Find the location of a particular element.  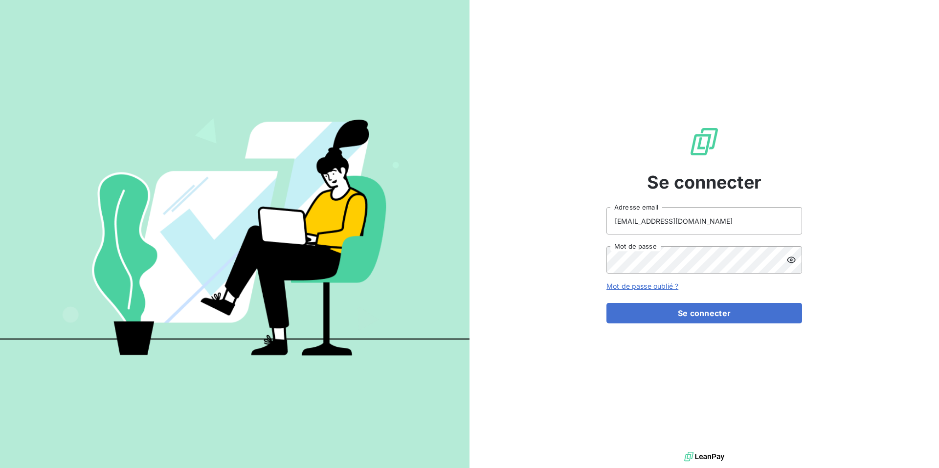

img: logo is located at coordinates (704, 457).